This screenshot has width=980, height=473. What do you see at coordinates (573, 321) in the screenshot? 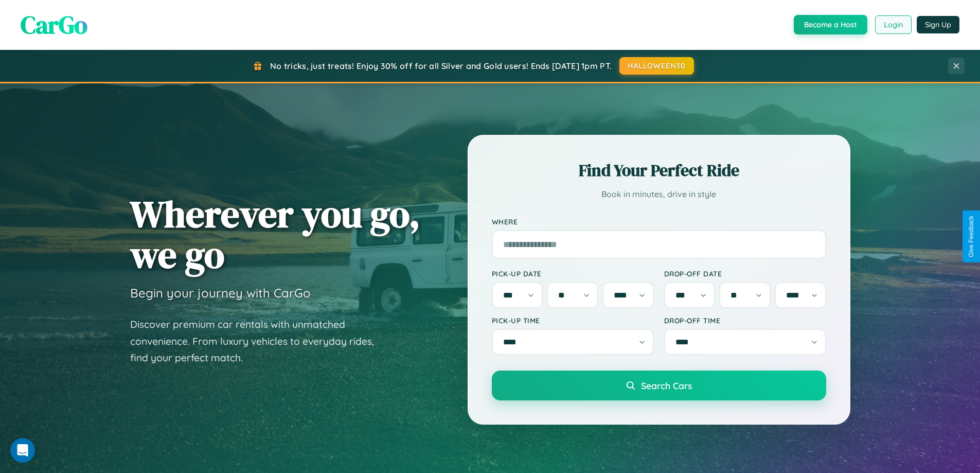
I see `label: Pick-up Time` at bounding box center [573, 321].